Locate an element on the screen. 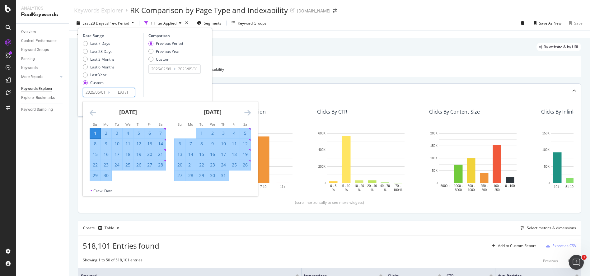 This screenshot has height=276, width=590. input: Start Date is located at coordinates (161, 69).